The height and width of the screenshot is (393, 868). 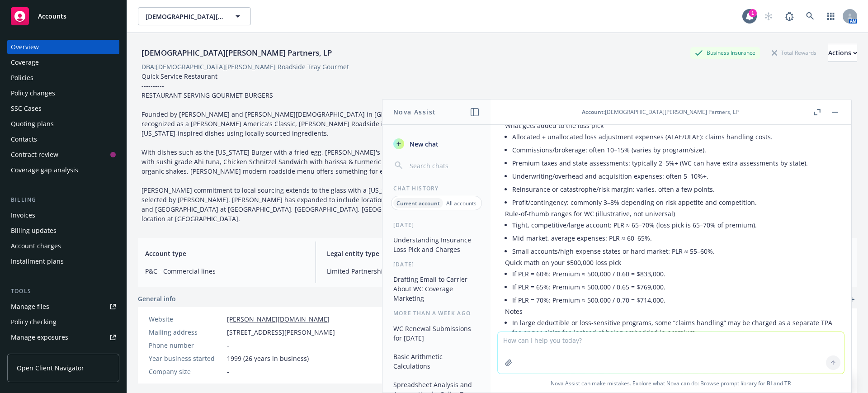 What do you see at coordinates (407, 253) in the screenshot?
I see `span: Legal entity type` at bounding box center [407, 253].